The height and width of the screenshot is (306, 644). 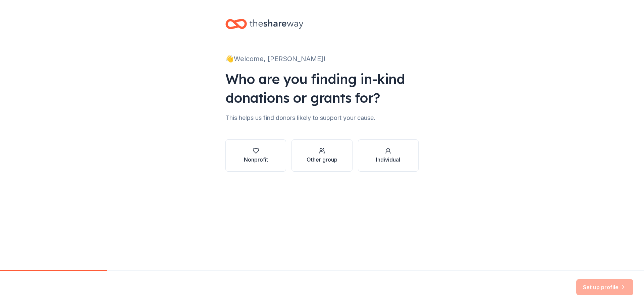 I want to click on div: This helps us find donors likely to support your cause., so click(x=322, y=118).